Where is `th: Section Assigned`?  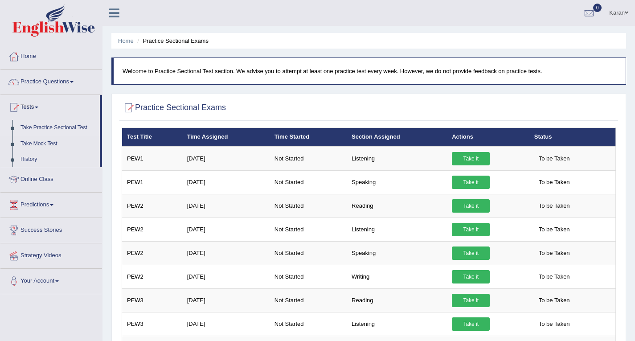 th: Section Assigned is located at coordinates (396, 137).